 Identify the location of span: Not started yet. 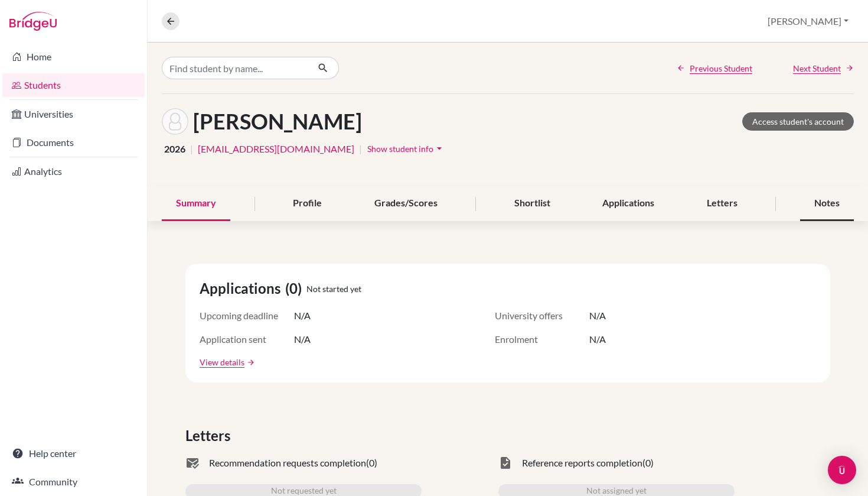
(334, 288).